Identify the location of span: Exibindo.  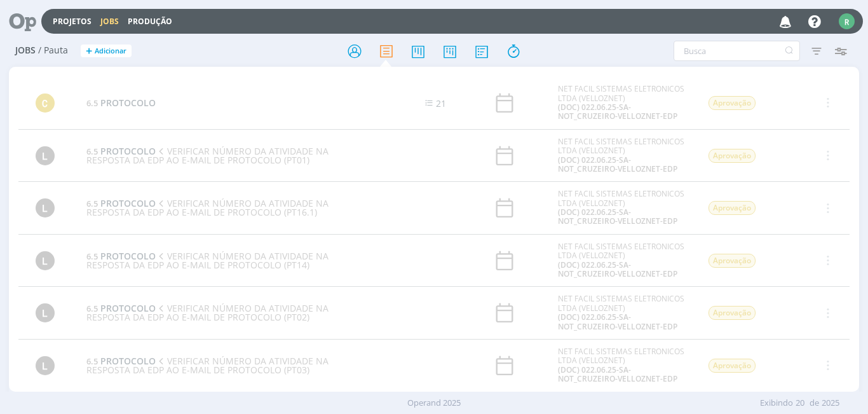
(776, 403).